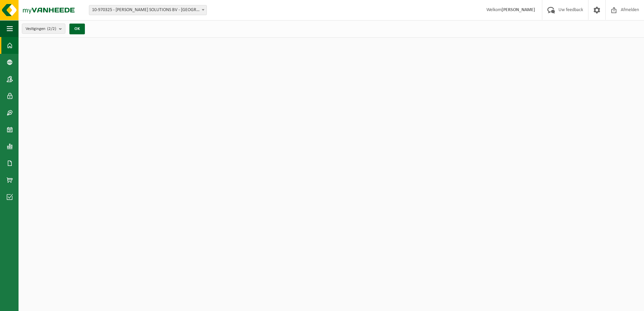 The height and width of the screenshot is (311, 644). I want to click on count: (2/2), so click(52, 29).